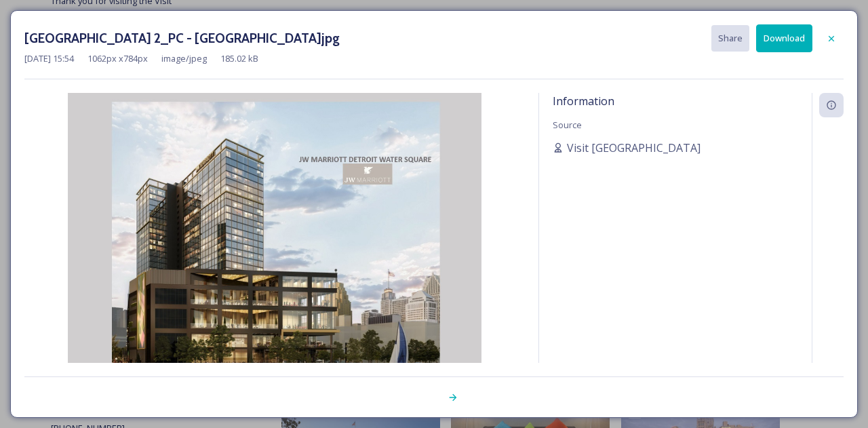  What do you see at coordinates (117, 59) in the screenshot?
I see `span: 1062 px x 784 px` at bounding box center [117, 59].